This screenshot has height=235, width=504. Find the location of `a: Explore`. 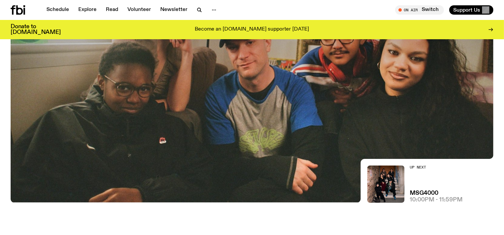

a: Explore is located at coordinates (87, 10).